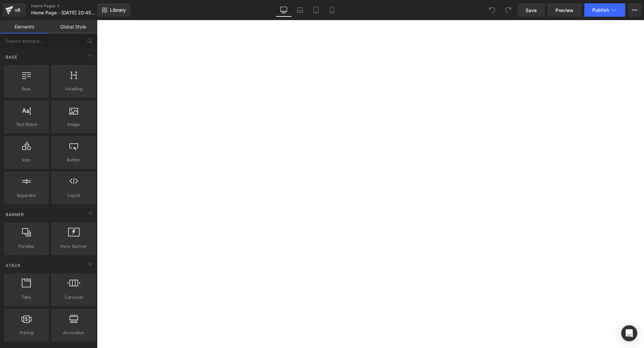 This screenshot has width=644, height=348. Describe the element at coordinates (15, 215) in the screenshot. I see `span: Banner` at that location.